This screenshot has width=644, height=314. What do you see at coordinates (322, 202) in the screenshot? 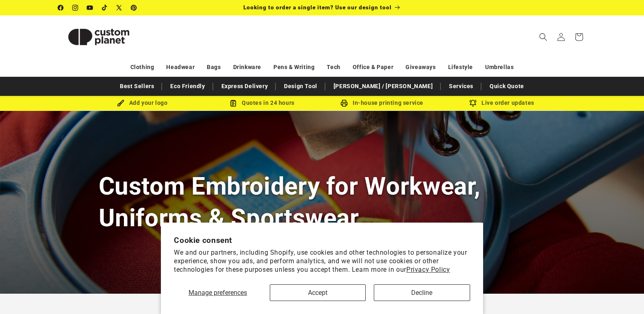
I see `h1: Custom Embroidery for Workwear, Uniforms & Sportswear` at bounding box center [322, 202].